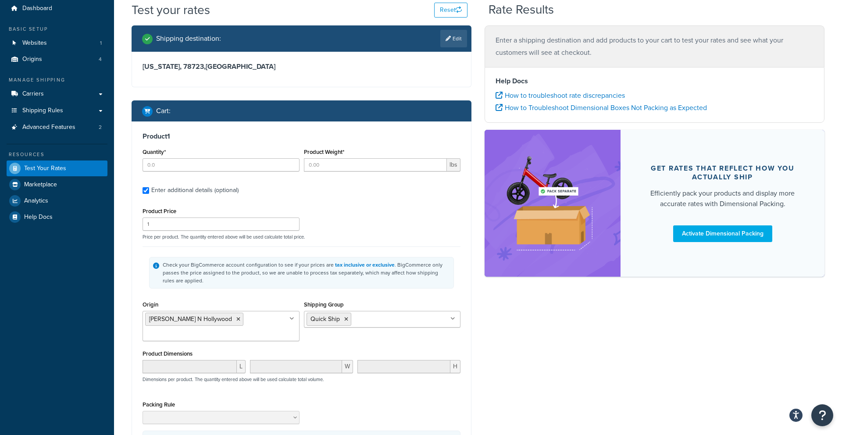  I want to click on li: Dashboard, so click(57, 8).